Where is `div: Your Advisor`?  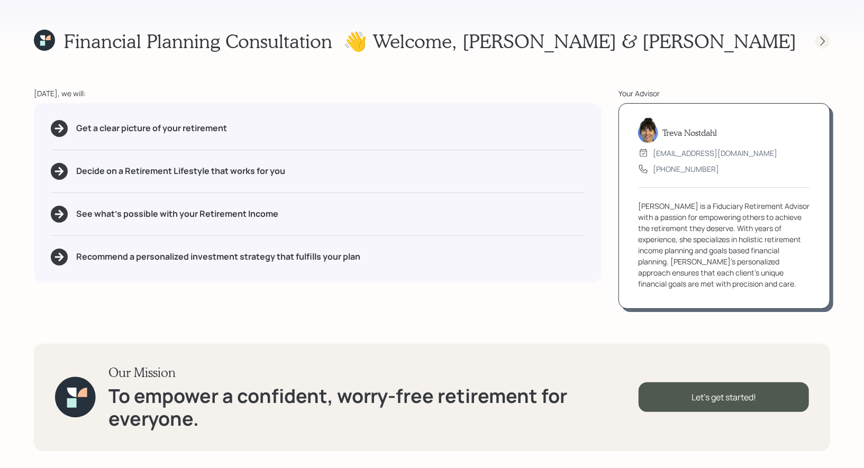
div: Your Advisor is located at coordinates (724, 93).